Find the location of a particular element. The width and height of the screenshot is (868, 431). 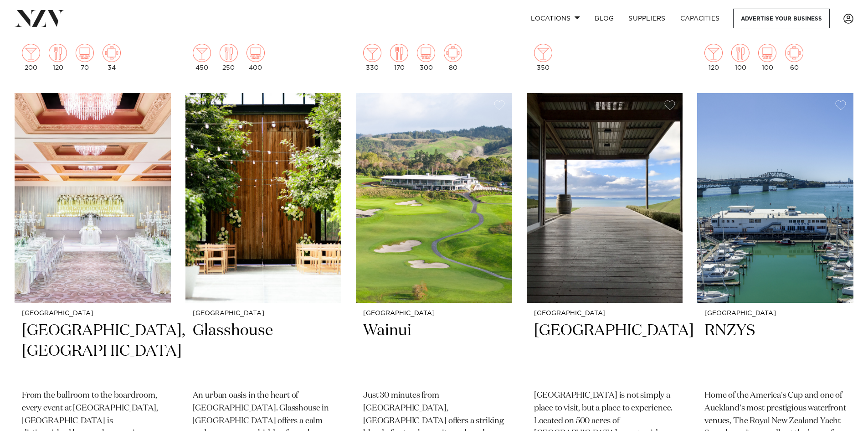

h2: Glasshouse is located at coordinates (264, 351).